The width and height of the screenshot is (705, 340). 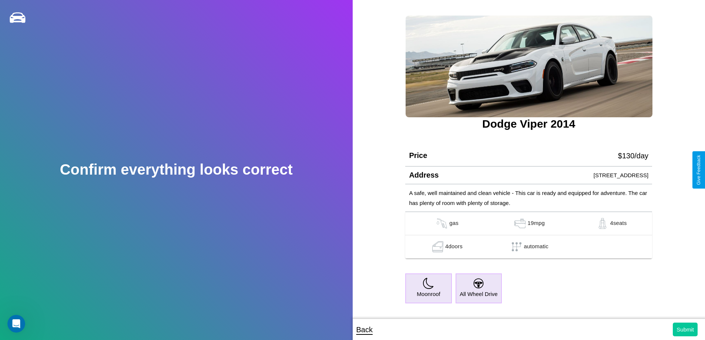 I want to click on p: $ 130 /day, so click(x=633, y=156).